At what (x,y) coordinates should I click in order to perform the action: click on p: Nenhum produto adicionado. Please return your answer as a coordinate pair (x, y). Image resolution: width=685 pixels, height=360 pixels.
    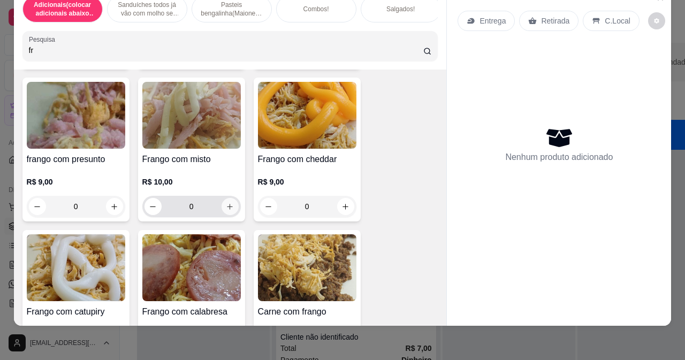
    Looking at the image, I should click on (559, 157).